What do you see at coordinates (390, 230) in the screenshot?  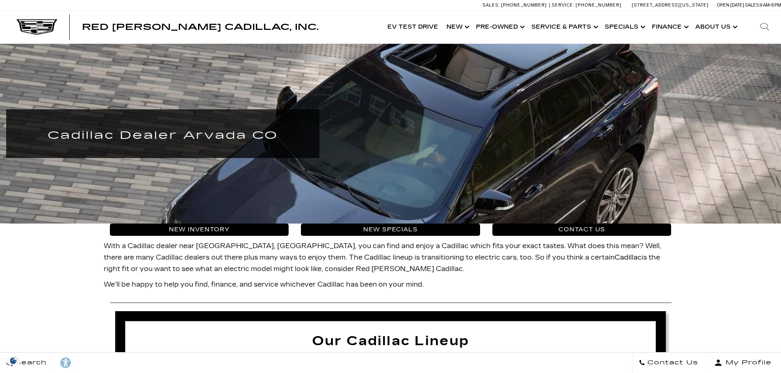 I see `a: New Specials` at bounding box center [390, 230].